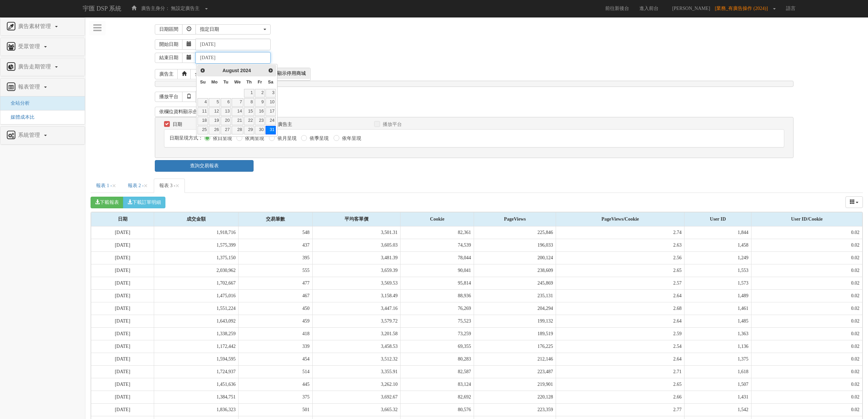 The image size is (868, 419). What do you see at coordinates (30, 87) in the screenshot?
I see `span: 報表管理` at bounding box center [30, 87].